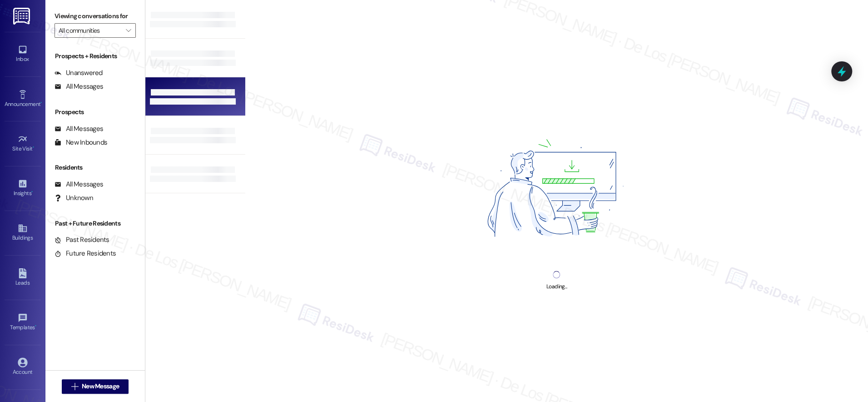 The height and width of the screenshot is (402, 868). Describe the element at coordinates (557, 287) in the screenshot. I see `div: Loading...` at that location.